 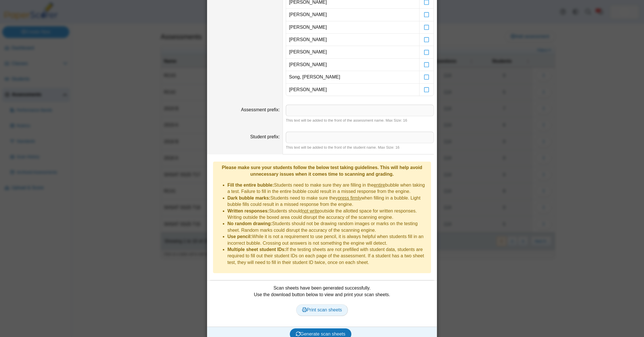 I want to click on b: Written responses:, so click(x=248, y=211).